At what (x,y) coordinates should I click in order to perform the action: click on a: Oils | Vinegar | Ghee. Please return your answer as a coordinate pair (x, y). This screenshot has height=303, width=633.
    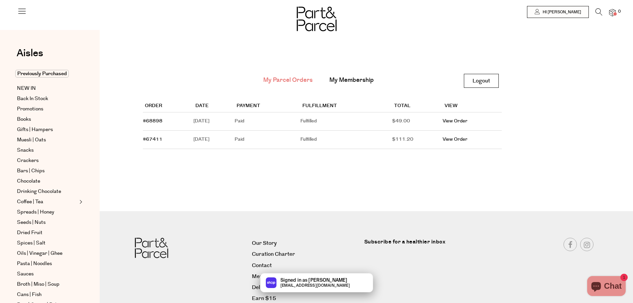
    Looking at the image, I should click on (47, 253).